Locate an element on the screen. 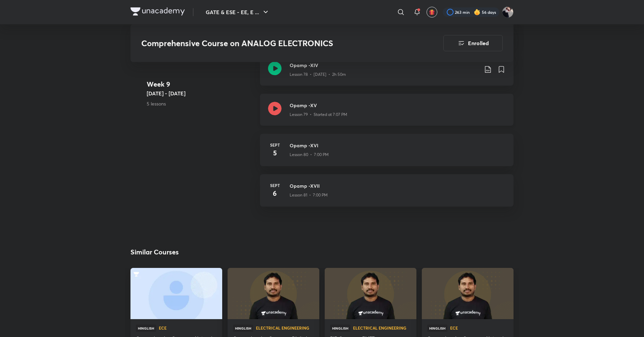  h3: Comprehensive Course on ANALOG ELECTRONICS is located at coordinates (273, 43).